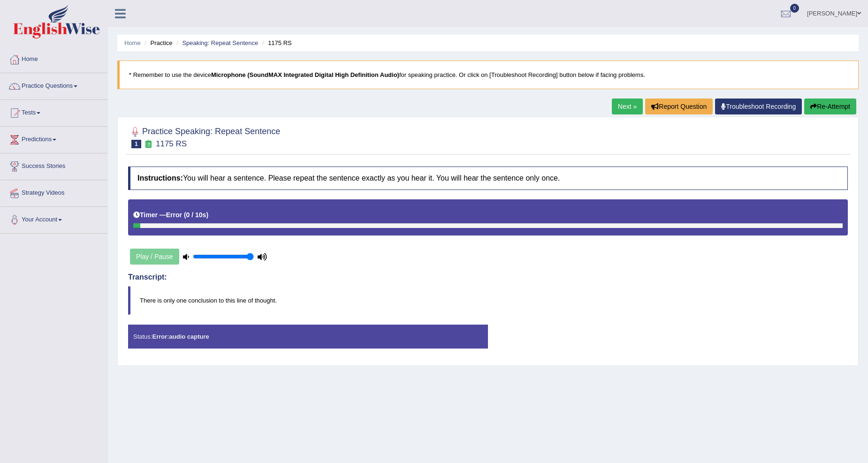 The image size is (868, 463). What do you see at coordinates (54, 85) in the screenshot?
I see `a: Practice Questions` at bounding box center [54, 85].